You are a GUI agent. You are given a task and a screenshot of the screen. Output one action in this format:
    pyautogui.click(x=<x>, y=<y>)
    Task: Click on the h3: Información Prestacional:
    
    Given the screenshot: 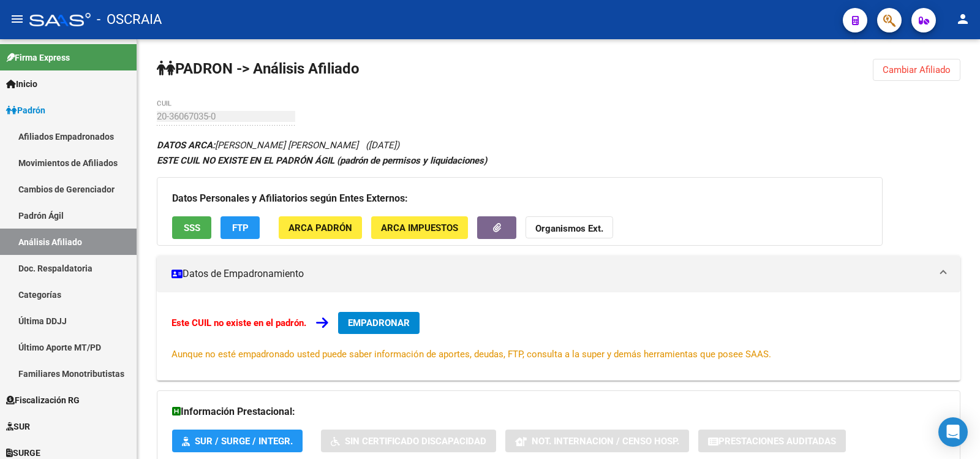 What is the action you would take?
    pyautogui.click(x=558, y=412)
    